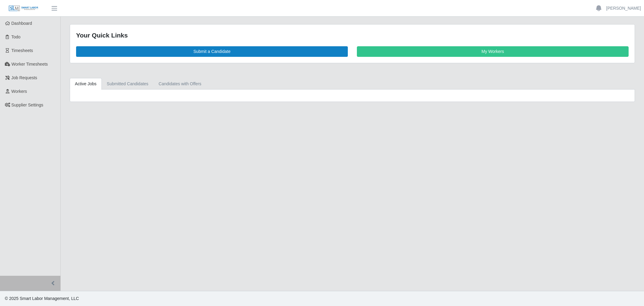 This screenshot has height=306, width=644. Describe the element at coordinates (30, 64) in the screenshot. I see `span: Worker Timesheets` at that location.